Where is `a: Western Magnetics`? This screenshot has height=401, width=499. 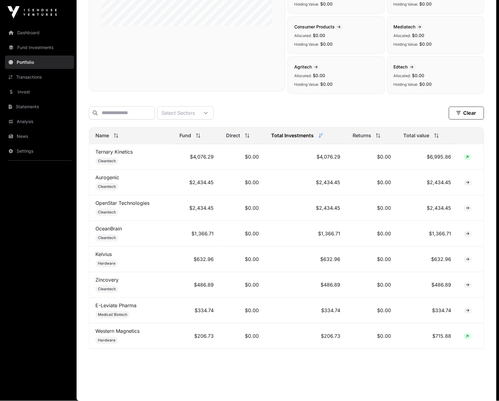
a: Western Magnetics is located at coordinates (117, 331).